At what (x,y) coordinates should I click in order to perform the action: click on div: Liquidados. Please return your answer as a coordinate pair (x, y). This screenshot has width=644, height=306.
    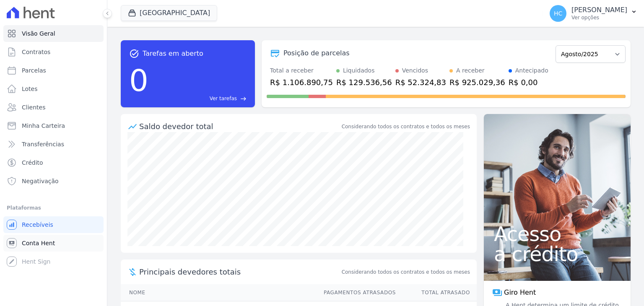
    Looking at the image, I should click on (359, 70).